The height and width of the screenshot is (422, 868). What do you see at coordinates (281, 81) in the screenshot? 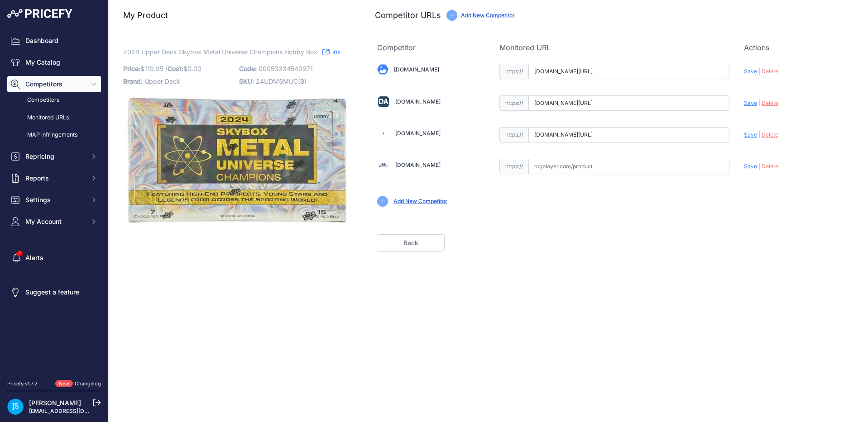
I see `span: 24UDMSMUC(B)` at bounding box center [281, 81].